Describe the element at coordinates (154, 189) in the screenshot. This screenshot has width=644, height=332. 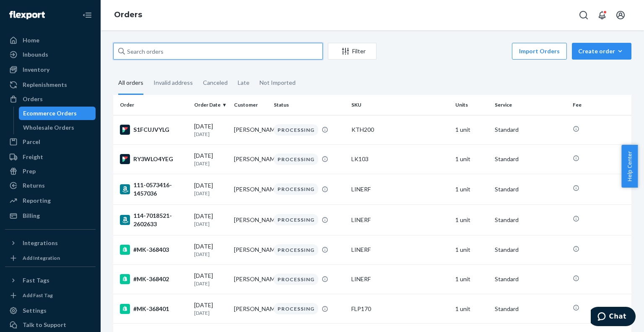
I see `div: 111-0573416-1457036` at that location.